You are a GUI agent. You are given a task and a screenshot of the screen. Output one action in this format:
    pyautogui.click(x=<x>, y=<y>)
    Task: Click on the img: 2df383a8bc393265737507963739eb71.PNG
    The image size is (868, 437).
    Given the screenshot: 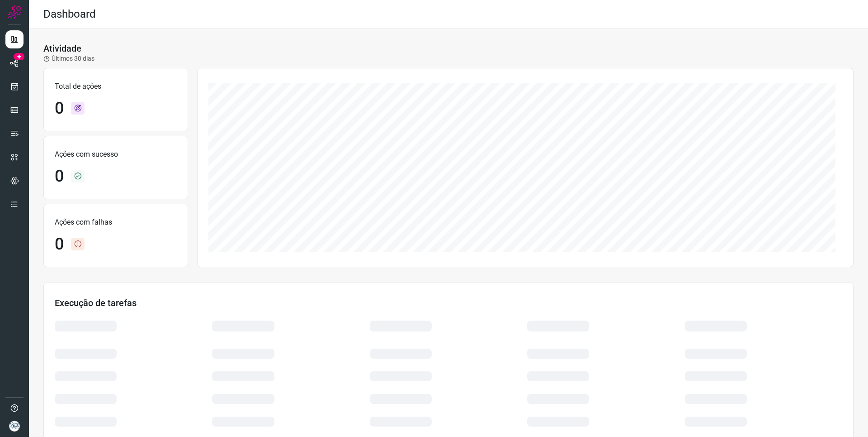 What is the action you would take?
    pyautogui.click(x=14, y=426)
    